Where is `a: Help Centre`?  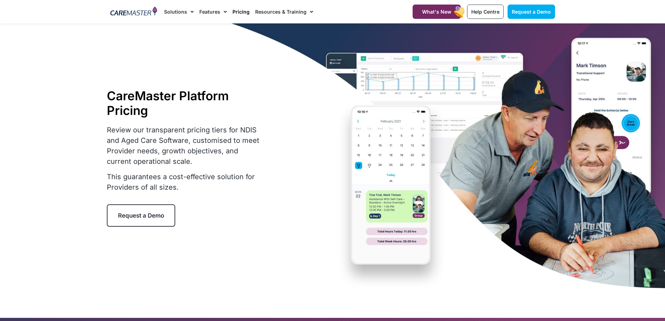 a: Help Centre is located at coordinates (485, 12).